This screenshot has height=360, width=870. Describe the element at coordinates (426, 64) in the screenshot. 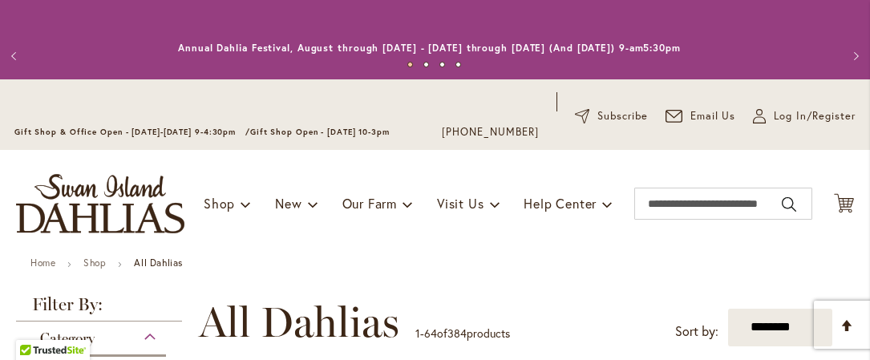

I see `button: 2 of 4` at that location.